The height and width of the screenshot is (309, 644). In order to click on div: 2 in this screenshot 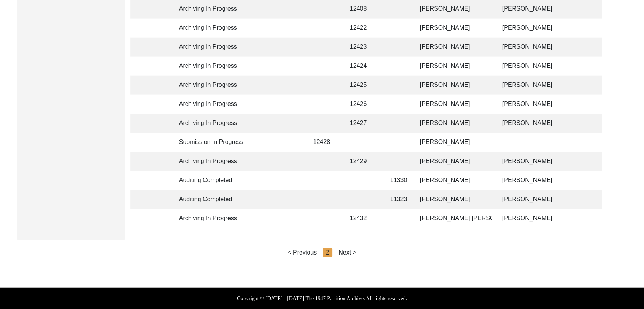, I will do `click(327, 252)`.